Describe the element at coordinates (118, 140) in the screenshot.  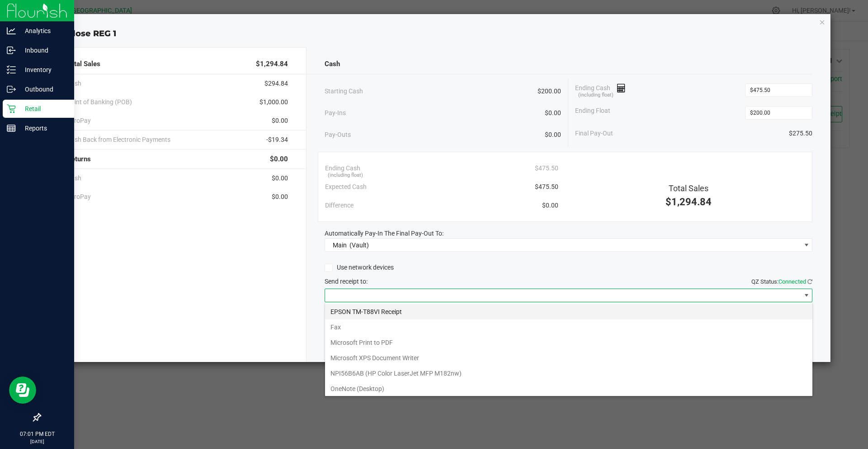
I see `span: Cash Back from Electronic Payments` at that location.